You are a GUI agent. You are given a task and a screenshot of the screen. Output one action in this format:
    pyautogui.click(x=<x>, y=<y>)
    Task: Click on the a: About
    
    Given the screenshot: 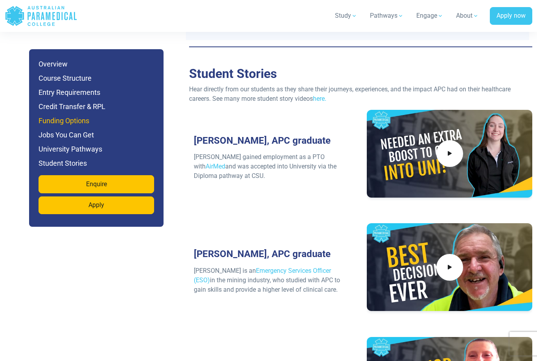 What is the action you would take?
    pyautogui.click(x=468, y=16)
    